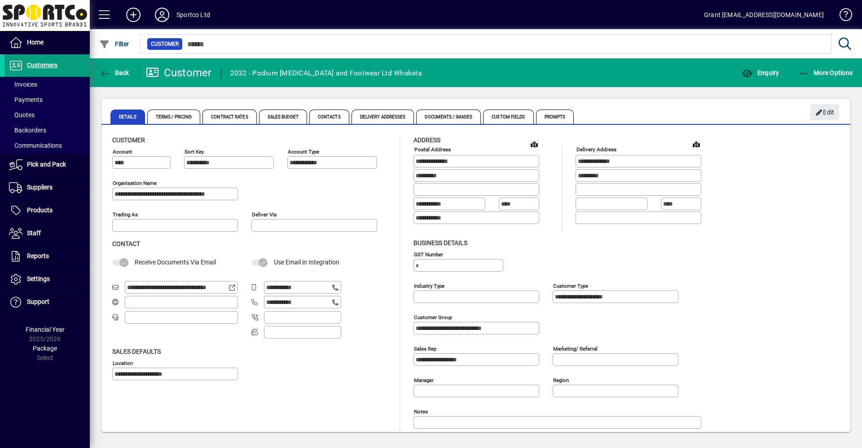  What do you see at coordinates (114, 73) in the screenshot?
I see `button: Back` at bounding box center [114, 73].